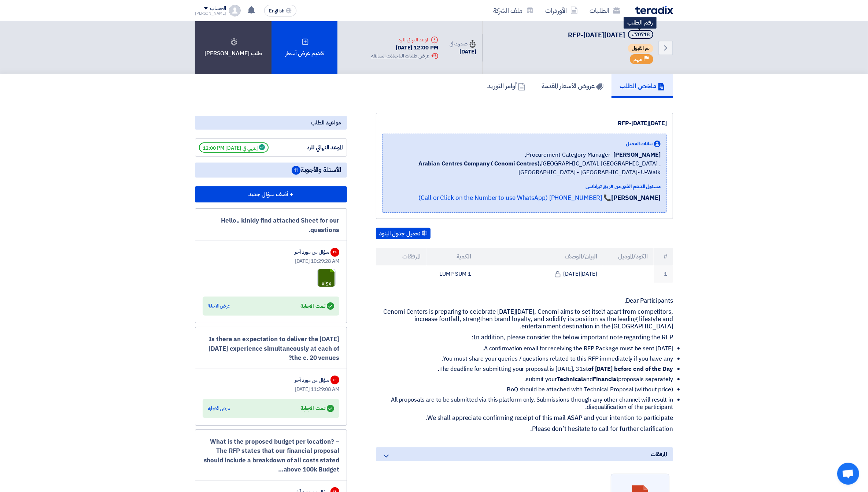  I want to click on li: You must share your queries / questions related to this RFP immediately if you have any., so click(528, 359).